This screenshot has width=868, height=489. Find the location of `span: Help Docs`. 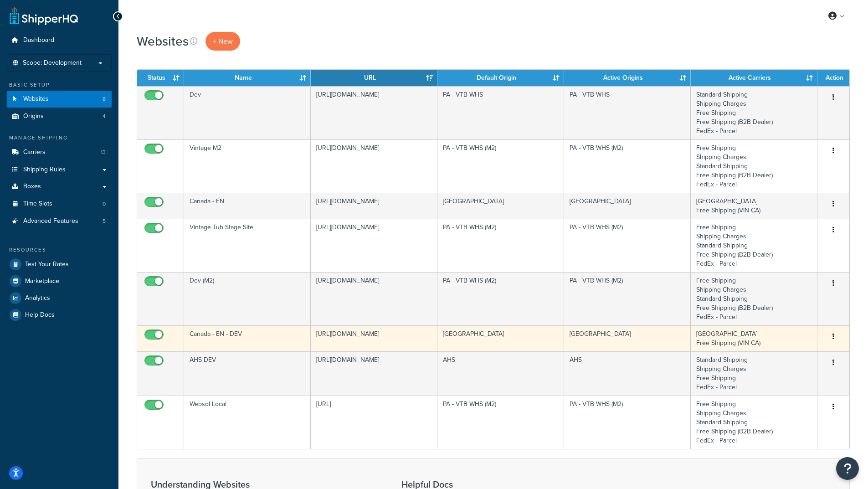

span: Help Docs is located at coordinates (40, 315).